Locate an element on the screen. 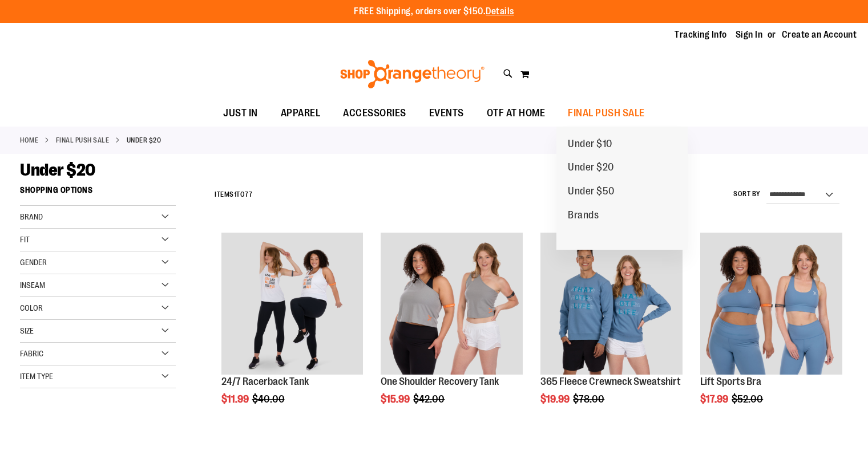 Image resolution: width=868 pixels, height=451 pixels. a: OTF AT HOME is located at coordinates (516, 113).